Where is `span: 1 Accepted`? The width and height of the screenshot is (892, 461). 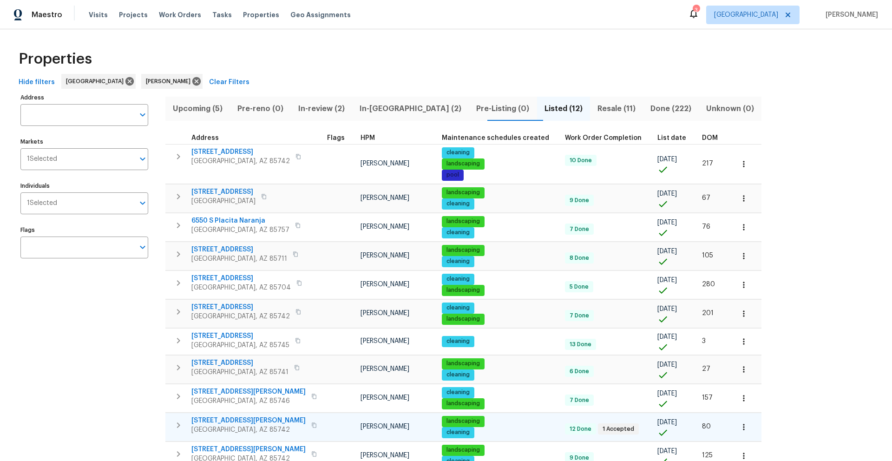 span: 1 Accepted is located at coordinates (618, 429).